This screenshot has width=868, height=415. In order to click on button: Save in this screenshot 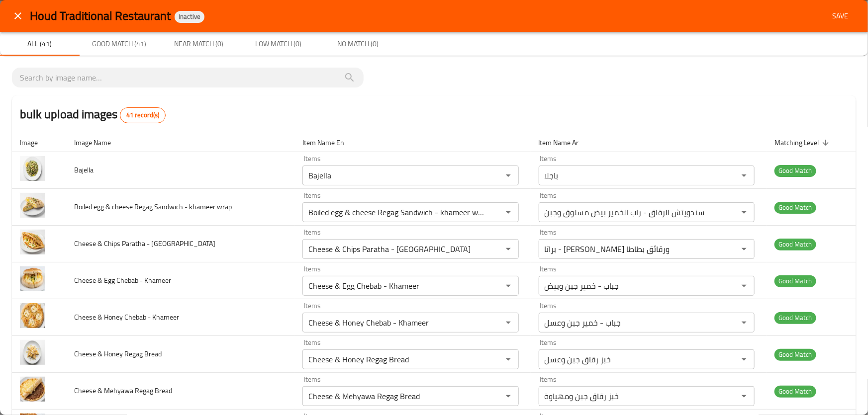, I will do `click(840, 16)`.